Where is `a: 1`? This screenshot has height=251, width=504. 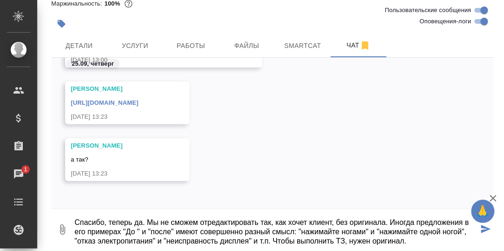 a: 1 is located at coordinates (19, 174).